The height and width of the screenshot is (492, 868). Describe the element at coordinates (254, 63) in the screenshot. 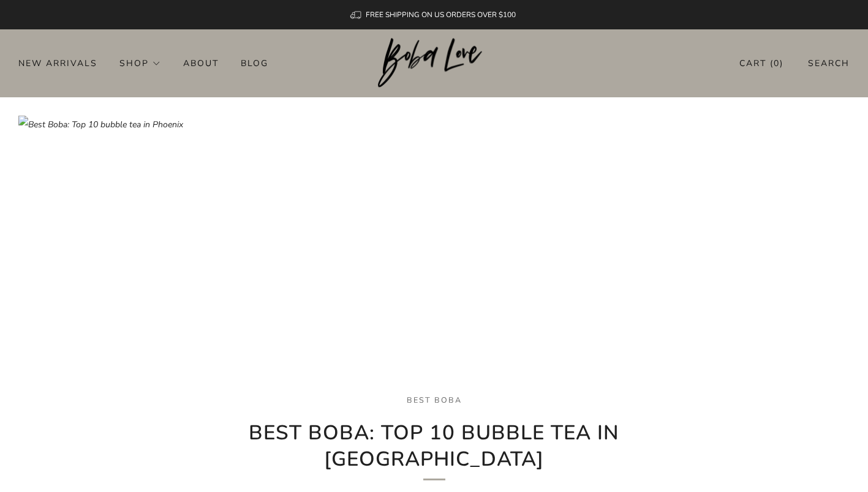

I see `a: Blog` at that location.